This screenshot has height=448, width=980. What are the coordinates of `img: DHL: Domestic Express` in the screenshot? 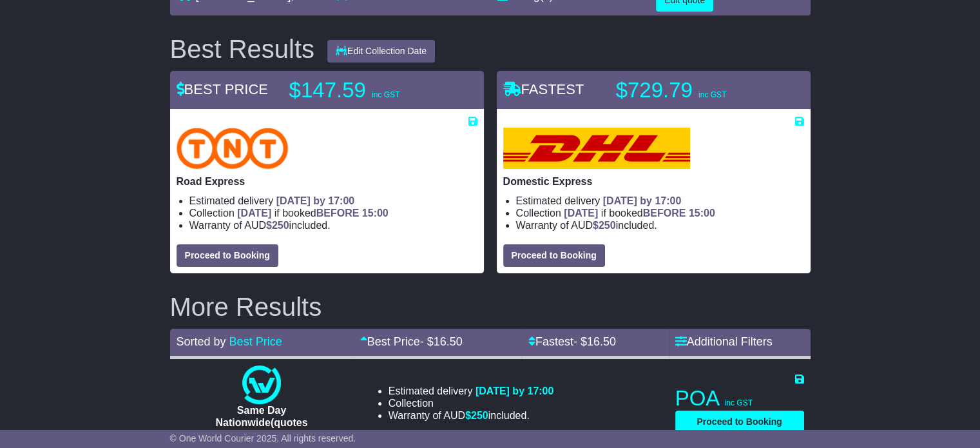 It's located at (597, 149).